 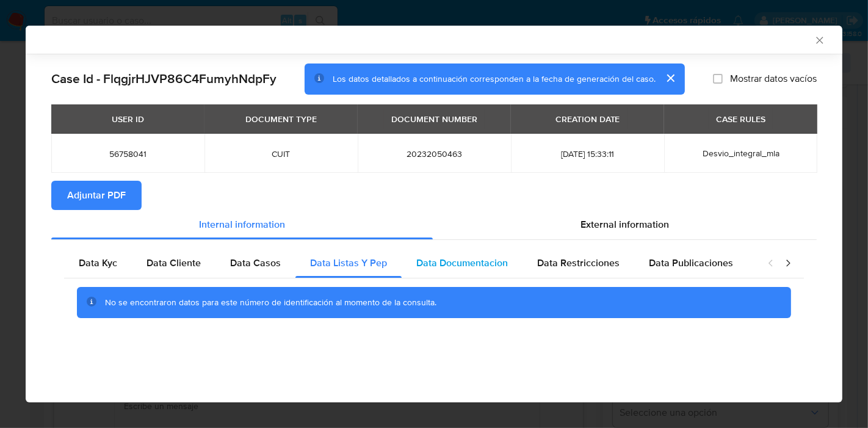 I want to click on div: CASE RULES, so click(x=741, y=119).